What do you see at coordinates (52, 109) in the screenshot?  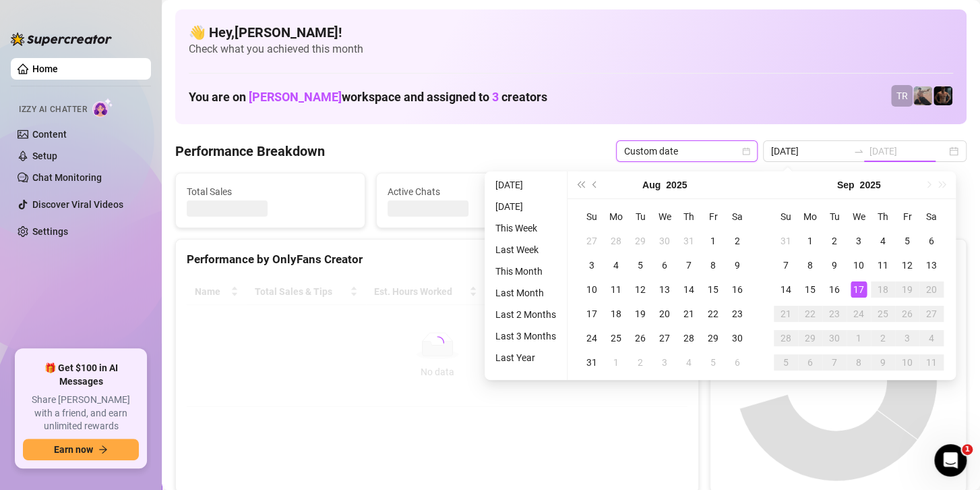 I see `span: Izzy AI Chatter` at bounding box center [52, 109].